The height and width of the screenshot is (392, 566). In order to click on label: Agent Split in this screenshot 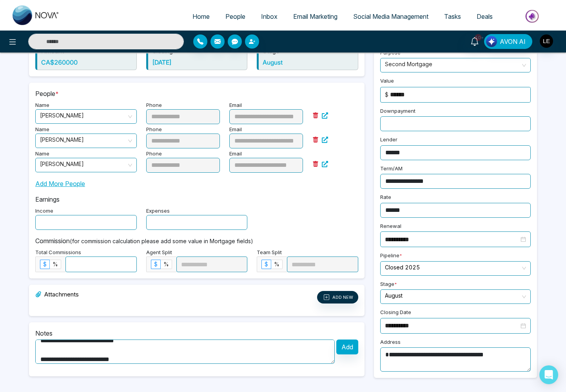, I will do `click(159, 253)`.